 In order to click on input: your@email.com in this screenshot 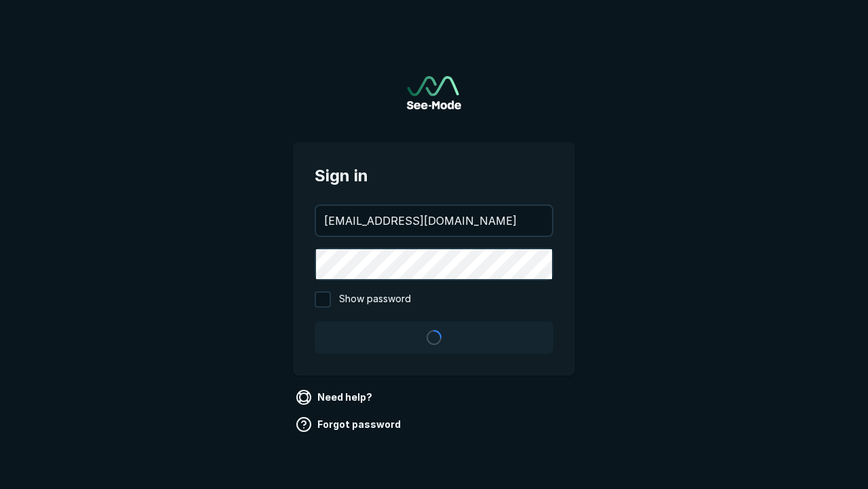, I will do `click(434, 221)`.